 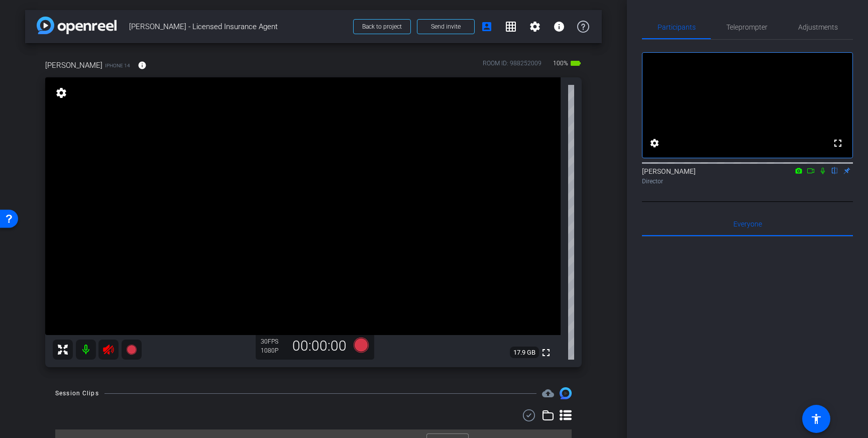 What do you see at coordinates (319, 346) in the screenshot?
I see `div: 00:00:00` at bounding box center [319, 346].